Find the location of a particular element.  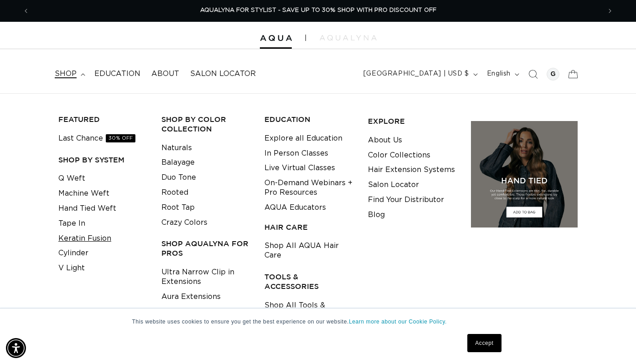

h3: Shop AquaLyna for Pros is located at coordinates (206, 249).